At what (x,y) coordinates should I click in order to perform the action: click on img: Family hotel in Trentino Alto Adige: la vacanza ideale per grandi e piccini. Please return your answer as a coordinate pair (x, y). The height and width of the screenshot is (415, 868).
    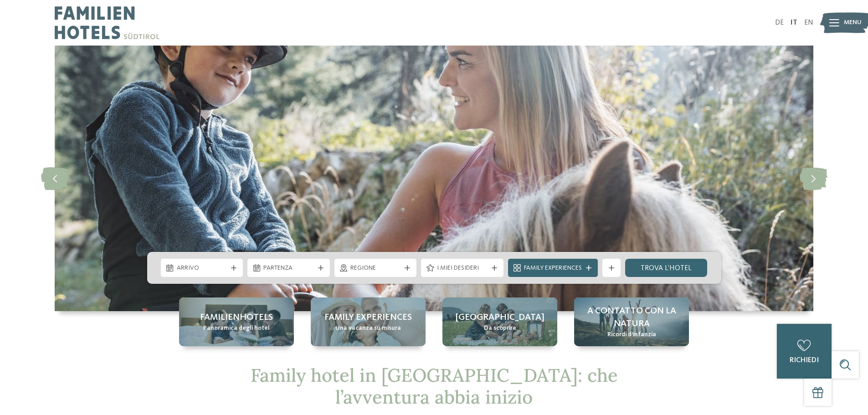
    Looking at the image, I should click on (434, 178).